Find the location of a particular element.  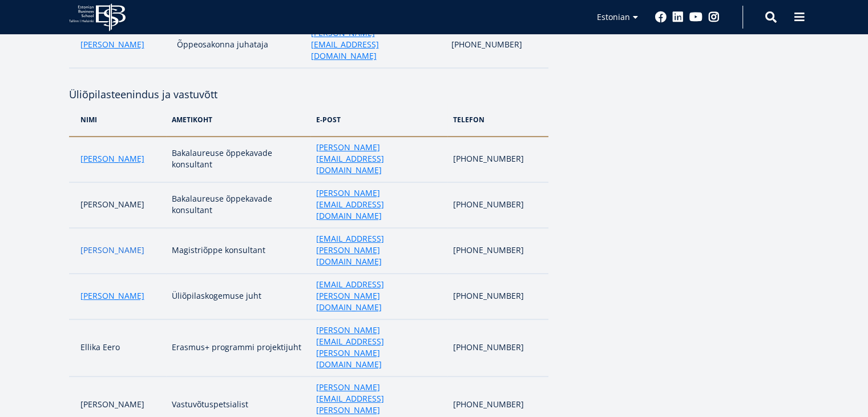

th: telefon is located at coordinates (497, 119).